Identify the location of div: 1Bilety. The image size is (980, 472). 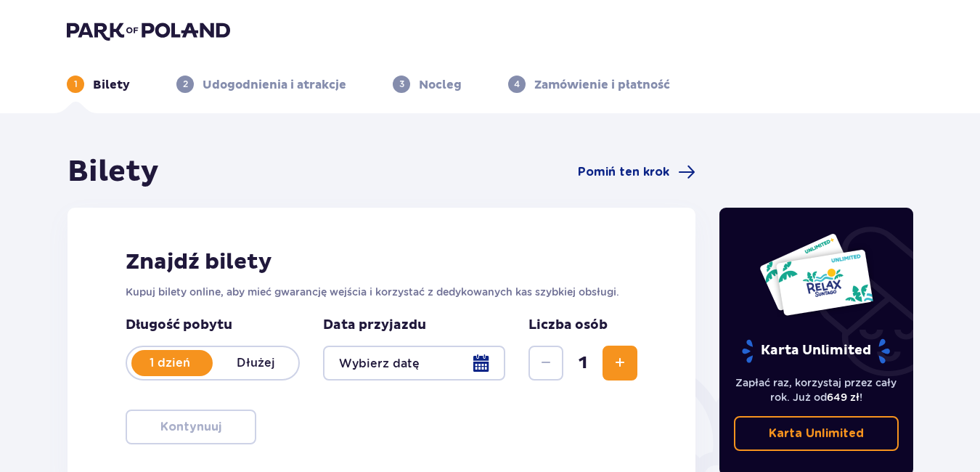
(98, 85).